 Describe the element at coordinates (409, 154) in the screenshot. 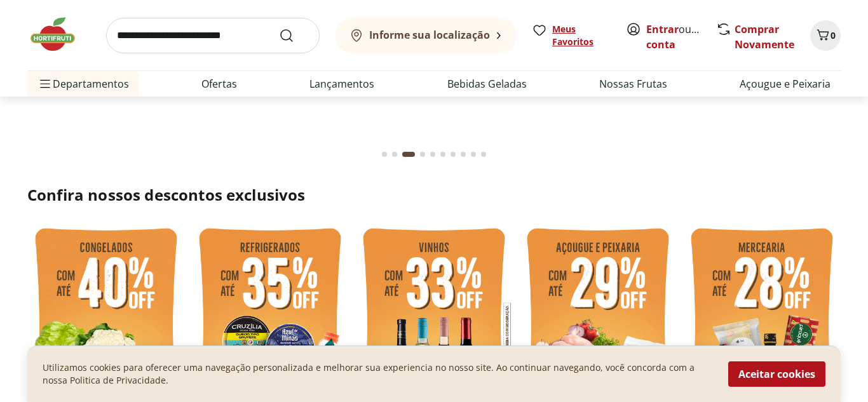

I see `button: Current page from fs-carousel` at that location.